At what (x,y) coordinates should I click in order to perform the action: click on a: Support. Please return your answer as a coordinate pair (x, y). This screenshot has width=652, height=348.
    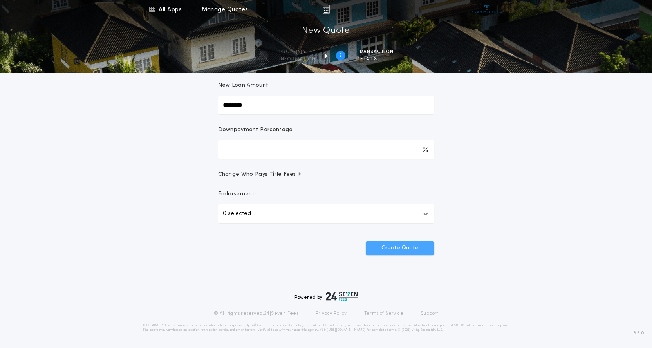
    Looking at the image, I should click on (429, 314).